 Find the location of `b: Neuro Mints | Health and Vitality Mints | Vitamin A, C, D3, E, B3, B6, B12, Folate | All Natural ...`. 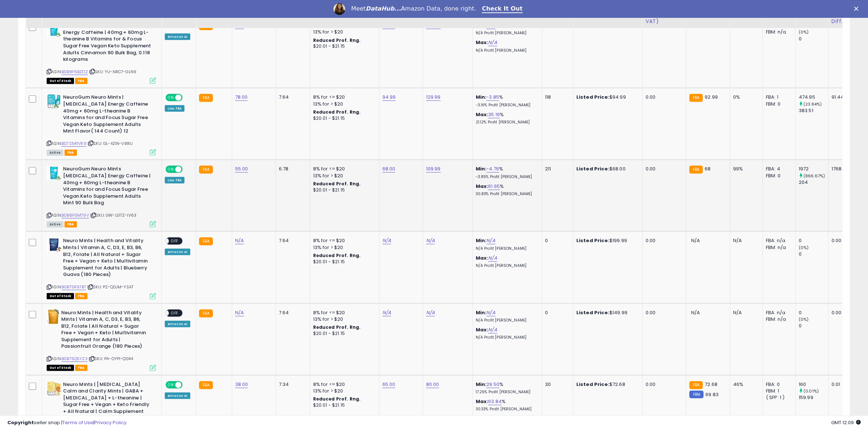

b: Neuro Mints | Health and Vitality Mints | Vitamin A, C, D3, E, B3, B6, B12, Folate | All Natural ... is located at coordinates (107, 259).